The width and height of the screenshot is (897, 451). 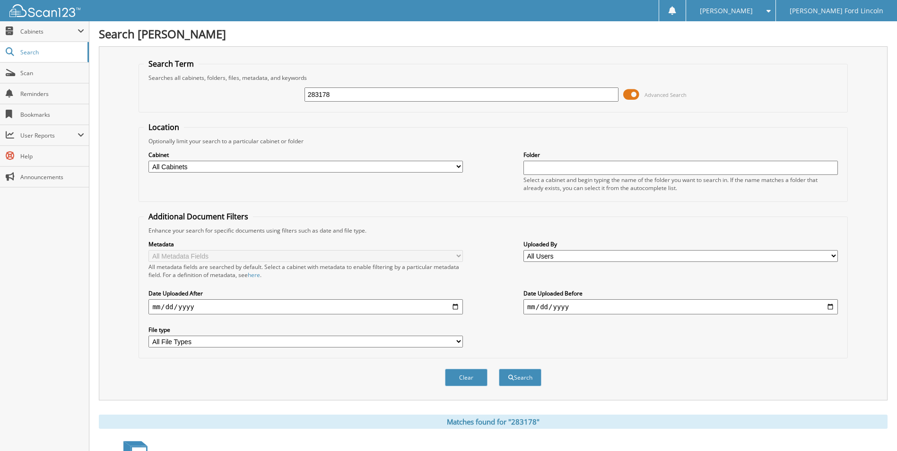 What do you see at coordinates (493, 422) in the screenshot?
I see `div: Matches found for "283178"` at bounding box center [493, 422].